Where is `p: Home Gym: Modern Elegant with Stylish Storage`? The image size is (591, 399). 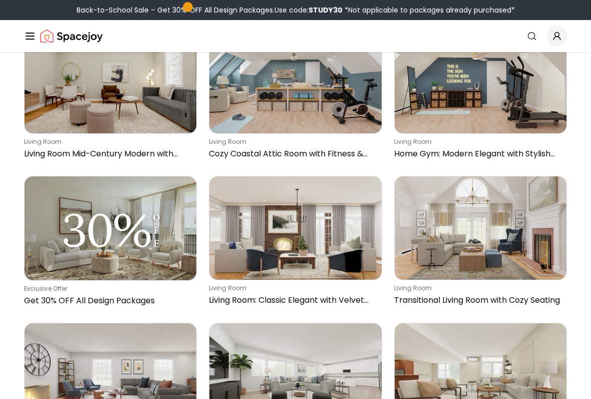 p: Home Gym: Modern Elegant with Stylish Storage is located at coordinates (478, 154).